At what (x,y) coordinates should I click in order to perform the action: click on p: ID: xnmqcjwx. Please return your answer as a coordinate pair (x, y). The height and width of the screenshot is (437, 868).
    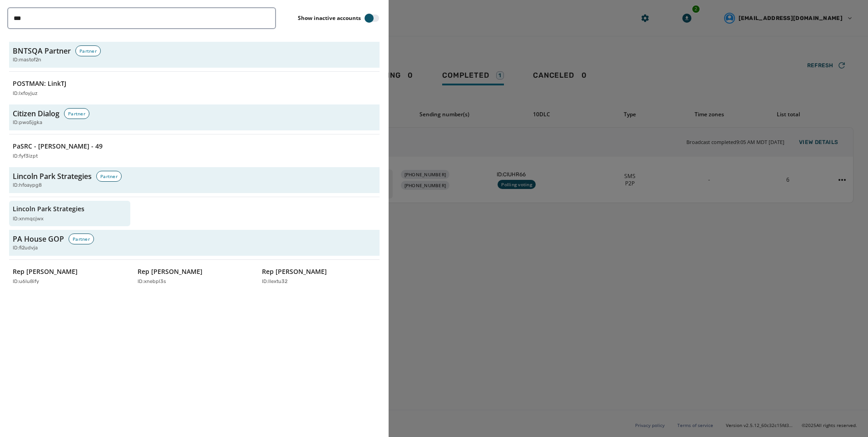
    Looking at the image, I should click on (28, 219).